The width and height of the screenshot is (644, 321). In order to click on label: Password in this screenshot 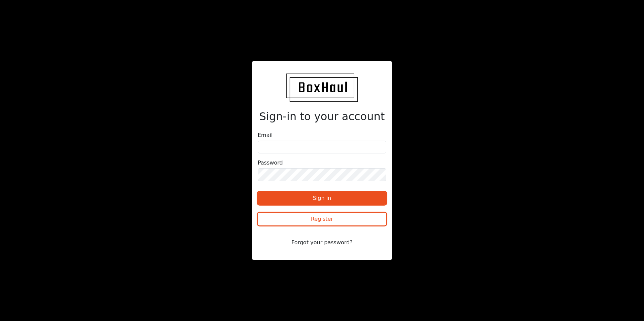, I will do `click(270, 163)`.